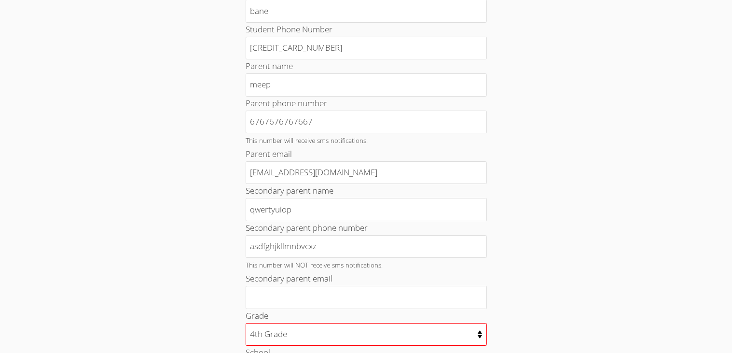  Describe the element at coordinates (269, 154) in the screenshot. I see `label: Parent email` at that location.